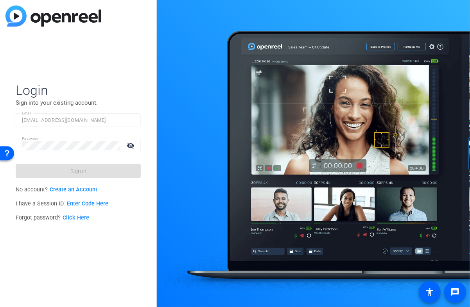 This screenshot has height=307, width=470. Describe the element at coordinates (30, 139) in the screenshot. I see `mat-label: Password` at that location.